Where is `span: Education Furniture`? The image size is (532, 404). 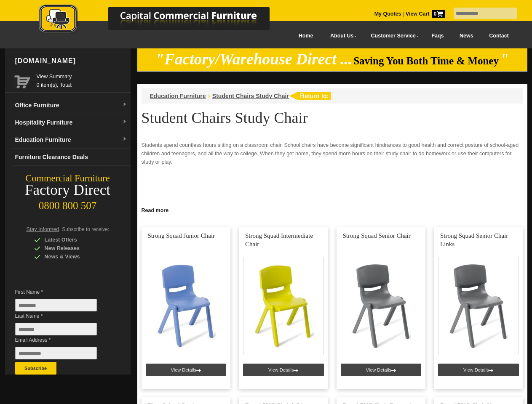
span: Education Furniture is located at coordinates (178, 96).